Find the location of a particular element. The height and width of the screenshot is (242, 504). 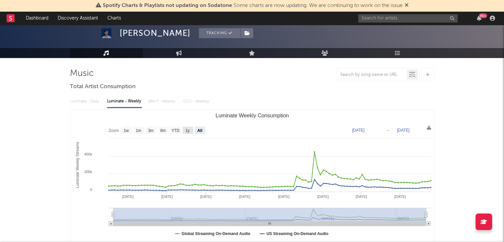

div: Luminate - Weekly is located at coordinates (124, 101).